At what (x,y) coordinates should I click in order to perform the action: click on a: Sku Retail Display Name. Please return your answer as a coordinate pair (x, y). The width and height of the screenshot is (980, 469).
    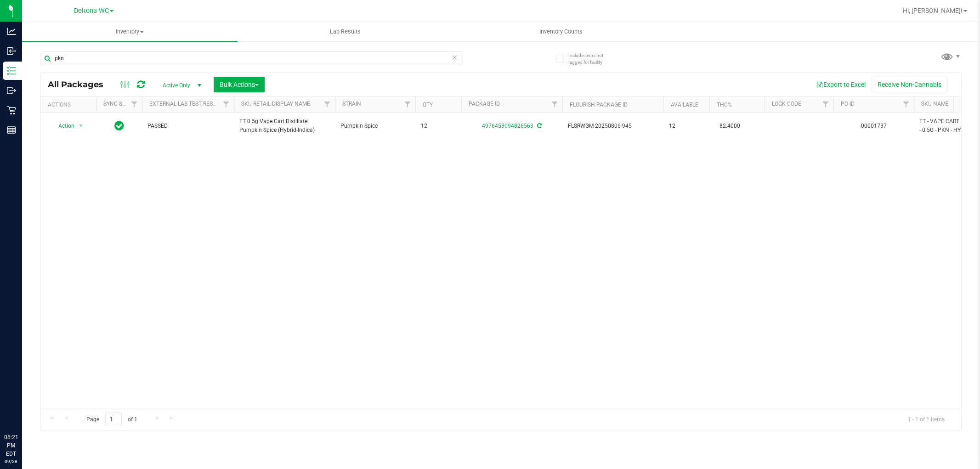
    Looking at the image, I should click on (275, 104).